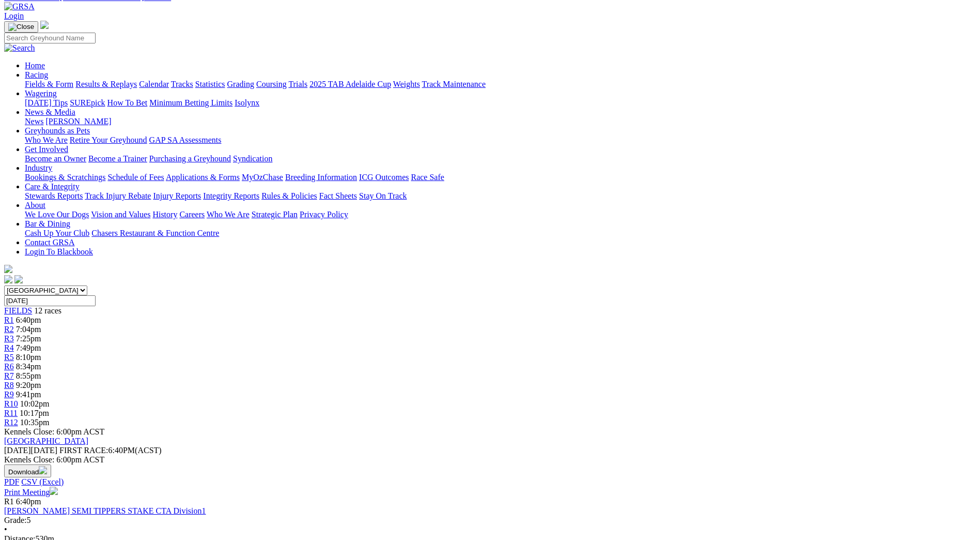  I want to click on a: R11, so click(11, 412).